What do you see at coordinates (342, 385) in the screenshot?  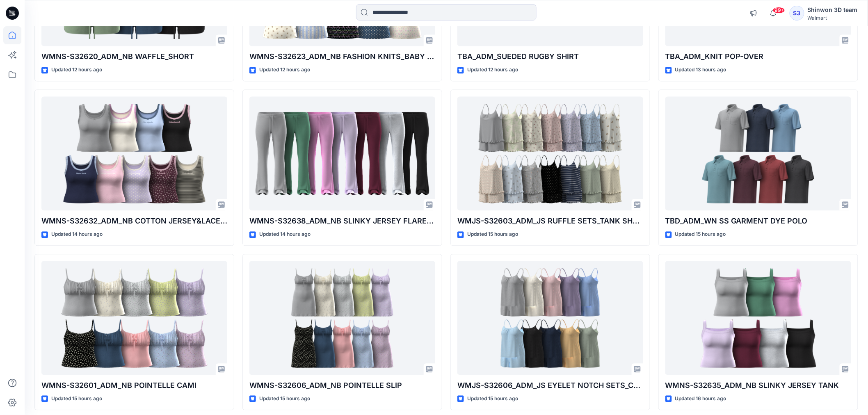 I see `p: WMNS-S32606_ADM_NB POINTELLE SLIP` at bounding box center [342, 385].